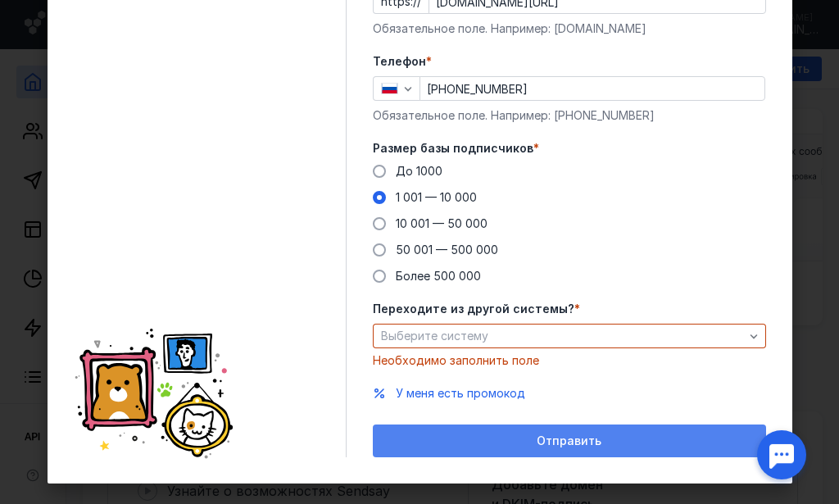  What do you see at coordinates (461, 393) in the screenshot?
I see `button: У меня есть промокод` at bounding box center [461, 393].